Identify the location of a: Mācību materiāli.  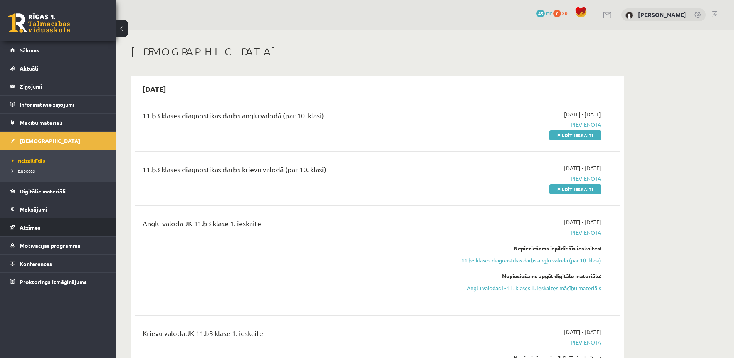
(58, 122).